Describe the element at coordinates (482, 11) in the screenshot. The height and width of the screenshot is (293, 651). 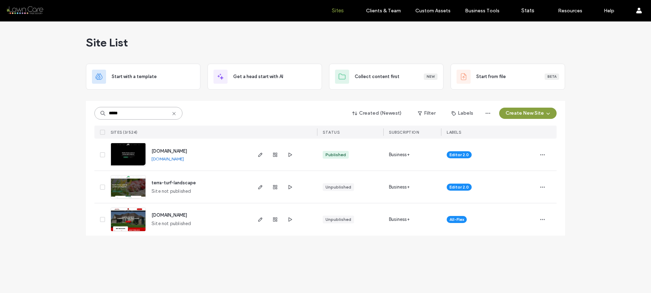
I see `label: Business Tools` at that location.